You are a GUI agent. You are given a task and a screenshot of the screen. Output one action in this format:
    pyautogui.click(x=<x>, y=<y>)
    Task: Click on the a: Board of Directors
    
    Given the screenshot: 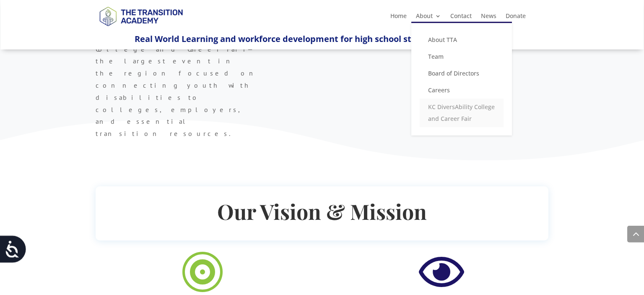 What is the action you would take?
    pyautogui.click(x=462, y=74)
    